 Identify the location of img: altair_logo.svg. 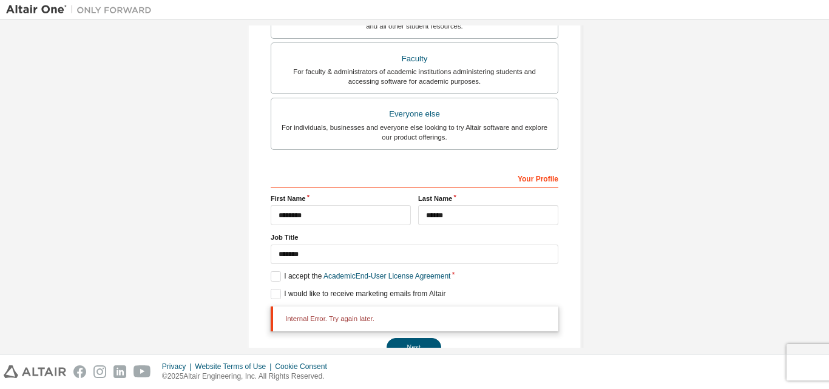
(35, 372).